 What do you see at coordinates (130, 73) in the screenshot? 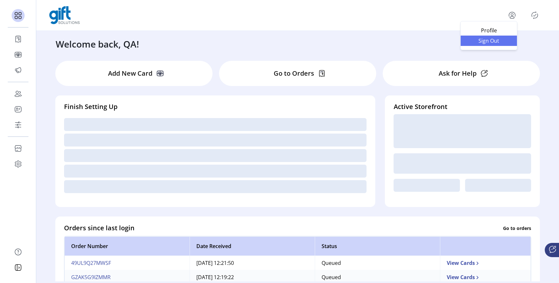
I see `p: Add New Card` at bounding box center [130, 73].